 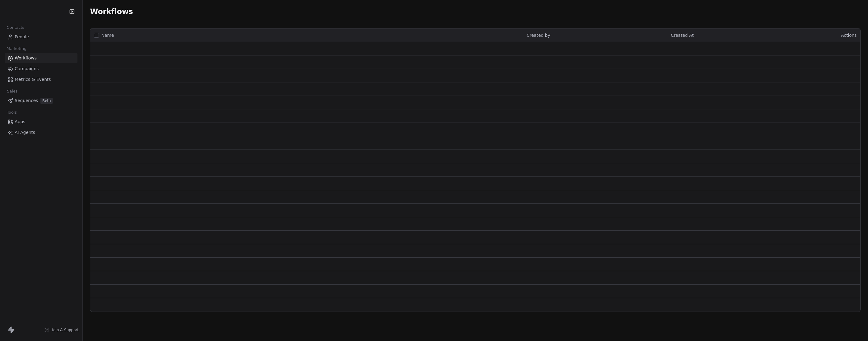 What do you see at coordinates (41, 122) in the screenshot?
I see `a: Apps` at bounding box center [41, 122].